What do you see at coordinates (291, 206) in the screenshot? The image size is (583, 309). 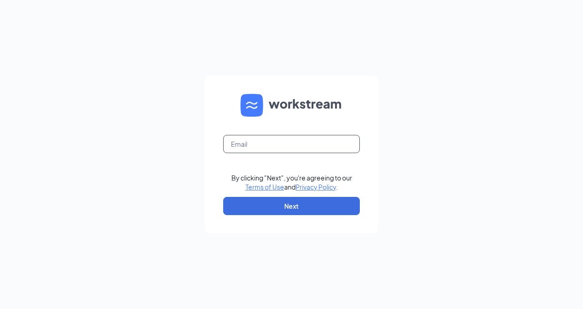 I see `button: Next` at bounding box center [291, 206].